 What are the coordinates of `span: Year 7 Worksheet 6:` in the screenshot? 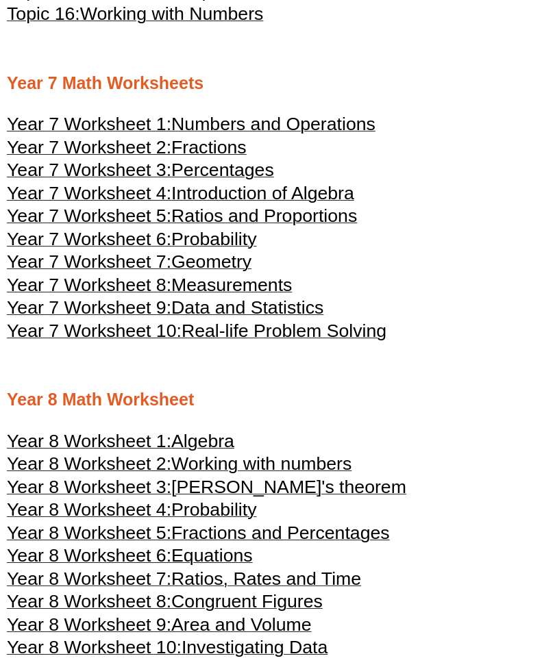 It's located at (89, 239).